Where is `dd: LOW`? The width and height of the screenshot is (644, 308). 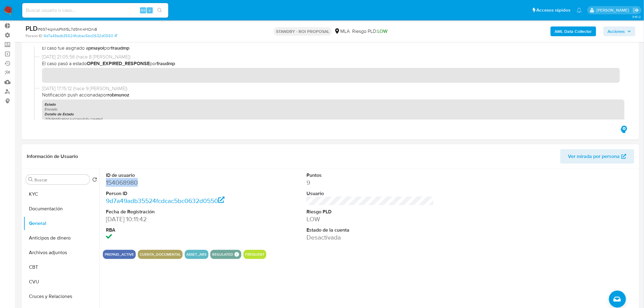 dd: LOW is located at coordinates (370, 219).